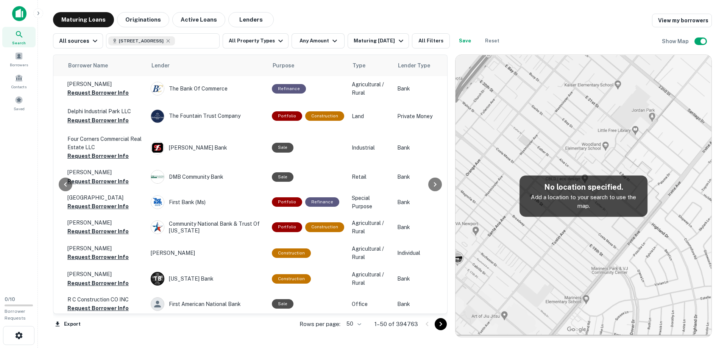 The image size is (727, 348). What do you see at coordinates (208, 116) in the screenshot?
I see `div: The Fountain Trust Company` at bounding box center [208, 116].